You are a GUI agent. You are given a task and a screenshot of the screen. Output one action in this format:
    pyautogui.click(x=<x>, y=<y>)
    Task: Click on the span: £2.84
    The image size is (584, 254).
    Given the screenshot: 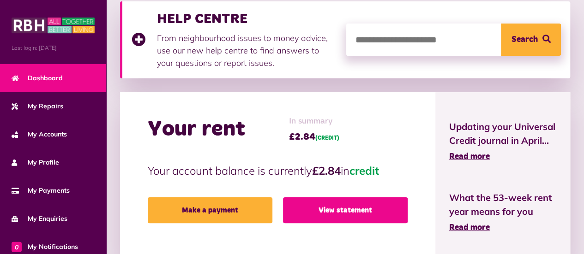 What is the action you would take?
    pyautogui.click(x=314, y=137)
    